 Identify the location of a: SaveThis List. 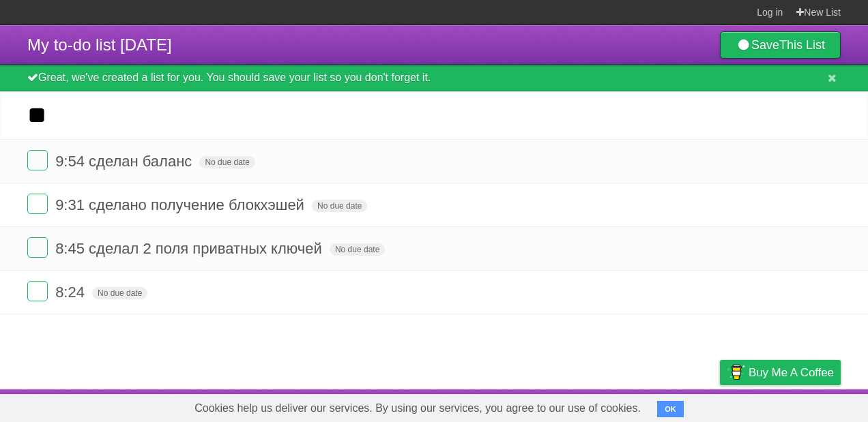
(780, 45).